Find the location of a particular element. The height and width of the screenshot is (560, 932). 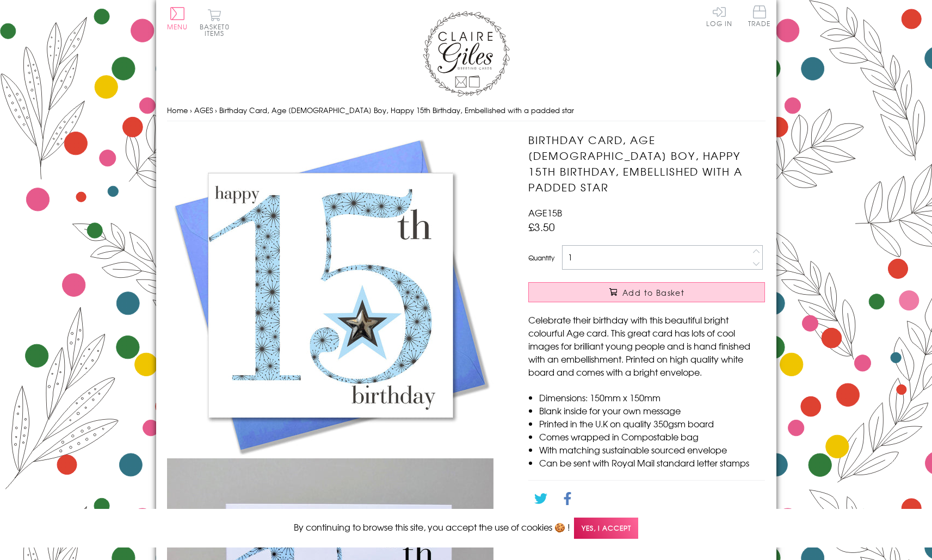

li: Printed in the U.K on quality 350gsm board is located at coordinates (652, 424).